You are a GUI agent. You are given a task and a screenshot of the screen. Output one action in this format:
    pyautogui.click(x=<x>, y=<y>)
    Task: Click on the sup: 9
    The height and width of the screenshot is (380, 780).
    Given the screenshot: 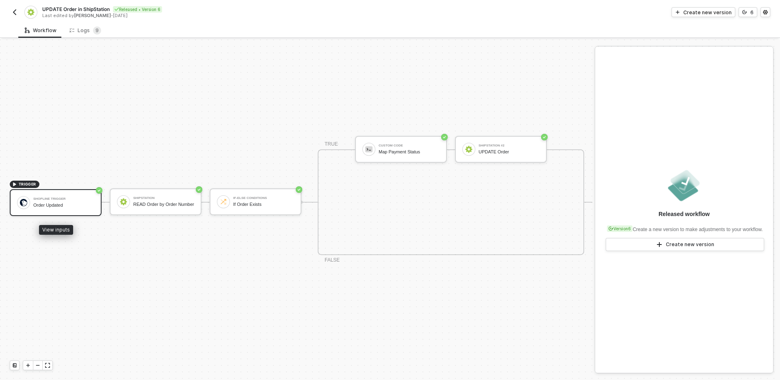 What is the action you would take?
    pyautogui.click(x=97, y=30)
    